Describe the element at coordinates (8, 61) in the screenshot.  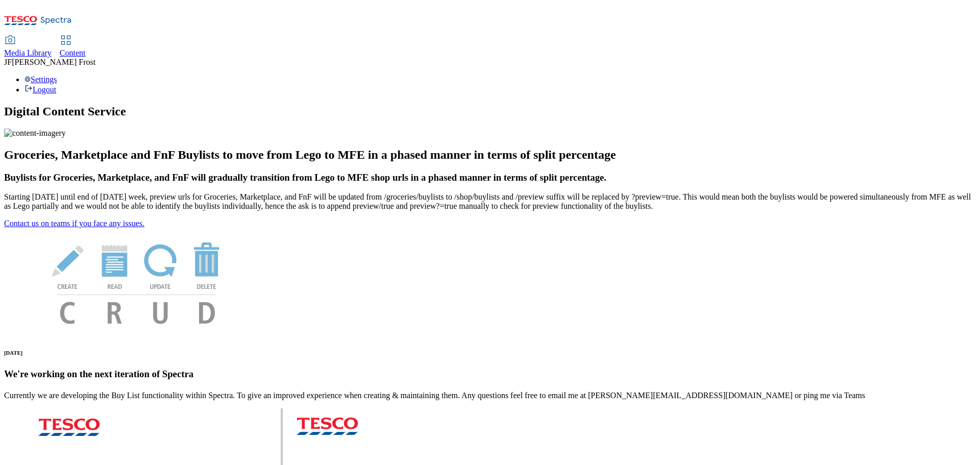
I see `span: JF` at that location.